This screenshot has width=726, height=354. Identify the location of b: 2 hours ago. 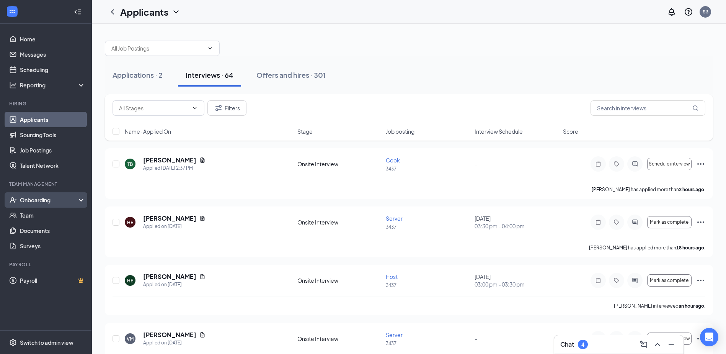
(691, 189).